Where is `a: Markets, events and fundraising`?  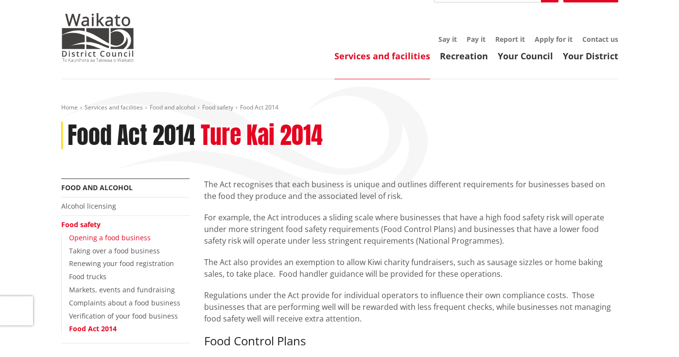
a: Markets, events and fundraising is located at coordinates (122, 289).